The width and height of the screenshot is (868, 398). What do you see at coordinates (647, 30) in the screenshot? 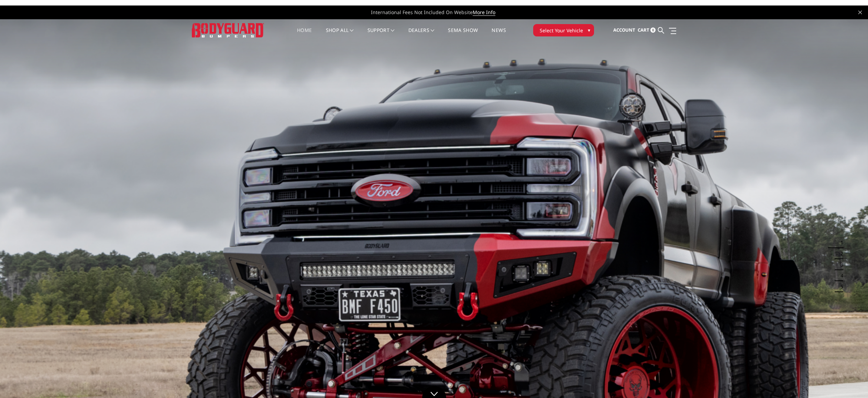
I see `a: Cart 0` at bounding box center [647, 30].